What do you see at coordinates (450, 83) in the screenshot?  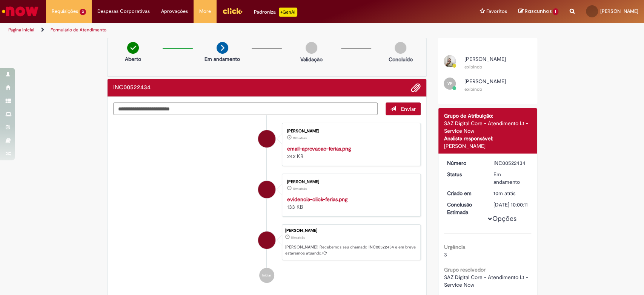 I see `span: VP` at bounding box center [450, 83].